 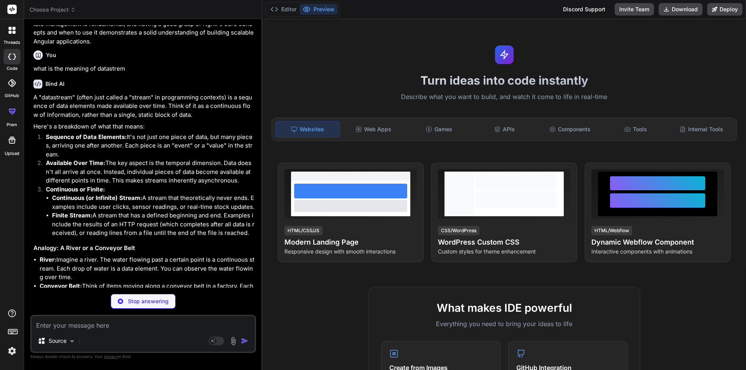 What do you see at coordinates (634, 9) in the screenshot?
I see `button: Invite Team` at bounding box center [634, 9].